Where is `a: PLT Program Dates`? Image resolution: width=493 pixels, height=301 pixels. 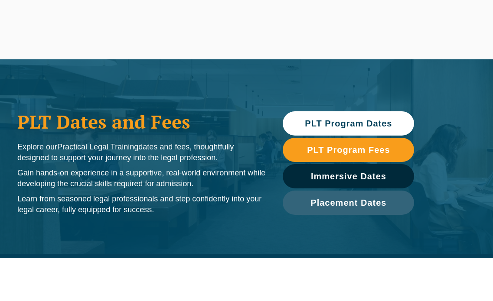 a: PLT Program Dates is located at coordinates (348, 124).